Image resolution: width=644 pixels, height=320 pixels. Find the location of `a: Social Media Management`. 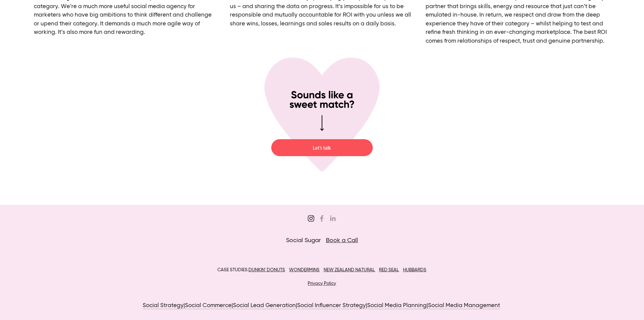

a: Social Media Management is located at coordinates (464, 306).